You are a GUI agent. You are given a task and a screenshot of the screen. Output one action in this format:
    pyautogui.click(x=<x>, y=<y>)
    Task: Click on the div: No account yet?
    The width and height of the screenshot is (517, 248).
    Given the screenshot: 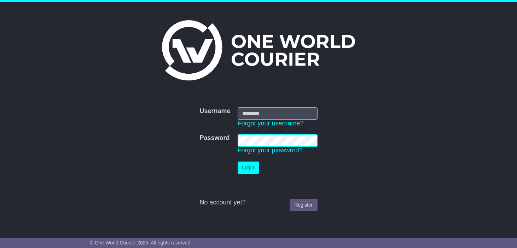 What is the action you would take?
    pyautogui.click(x=258, y=202)
    